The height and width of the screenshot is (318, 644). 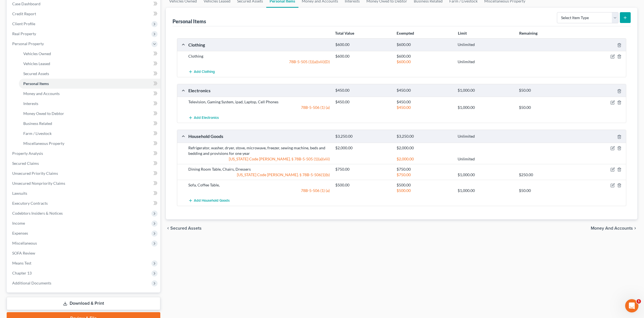 I want to click on div: Electronics, so click(x=259, y=90).